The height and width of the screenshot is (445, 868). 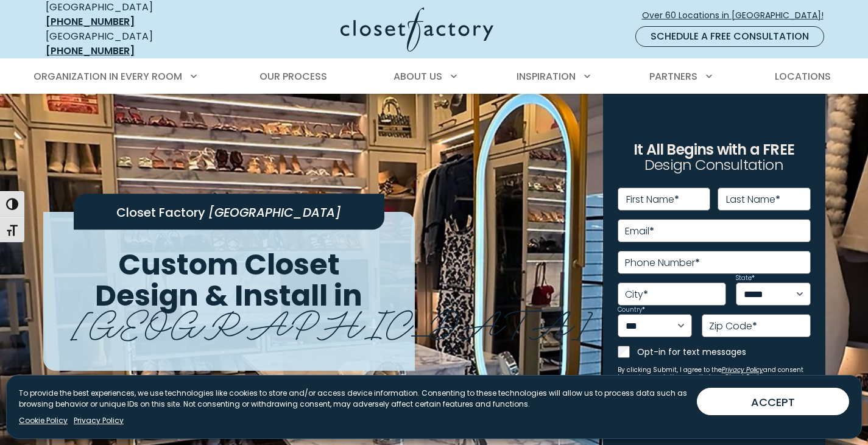 What do you see at coordinates (713, 374) in the screenshot?
I see `small: By clicking Submit, I agree to the and consent to receive marketing emails from Closet Factory.` at bounding box center [713, 374].